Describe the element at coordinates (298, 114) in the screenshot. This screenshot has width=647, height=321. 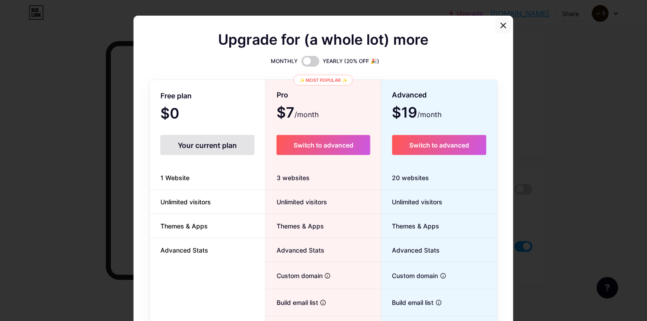
I see `span: $7` at that location.